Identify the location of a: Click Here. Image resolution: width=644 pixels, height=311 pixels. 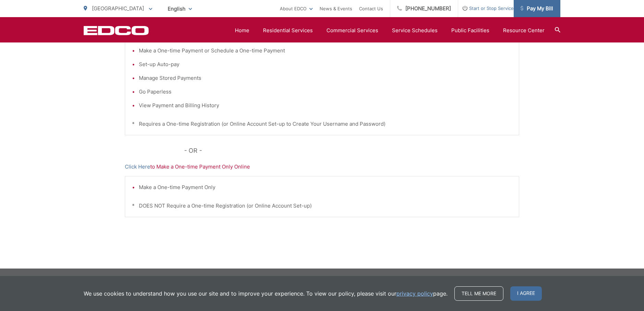
(138, 167).